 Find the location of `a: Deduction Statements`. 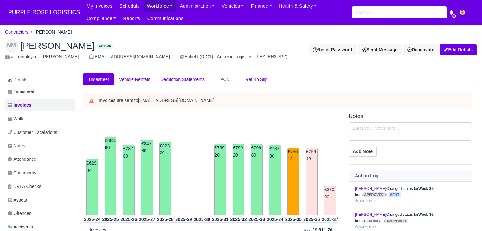

a: Deduction Statements is located at coordinates (183, 80).